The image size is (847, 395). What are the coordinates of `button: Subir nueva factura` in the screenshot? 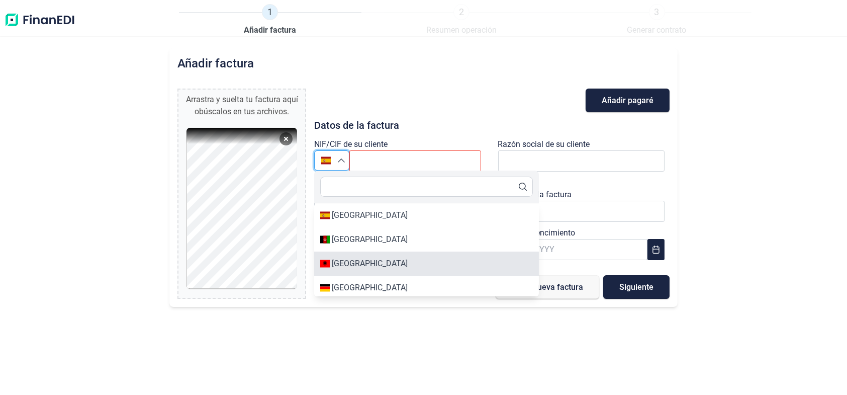 It's located at (547, 287).